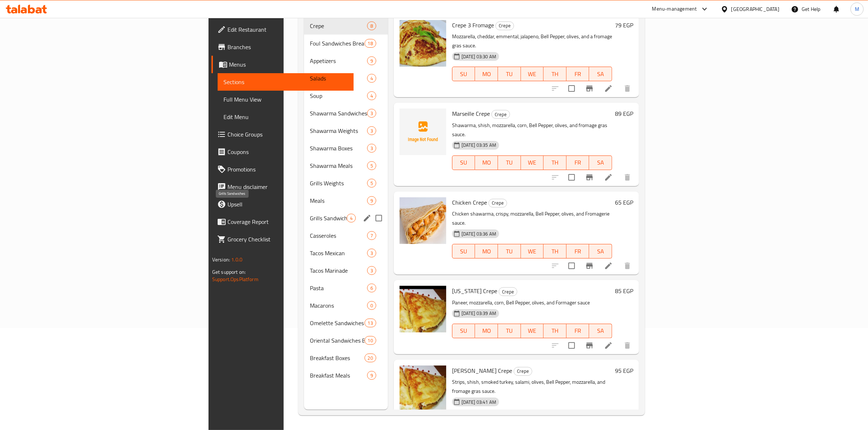  I want to click on div: Soup4, so click(346, 96).